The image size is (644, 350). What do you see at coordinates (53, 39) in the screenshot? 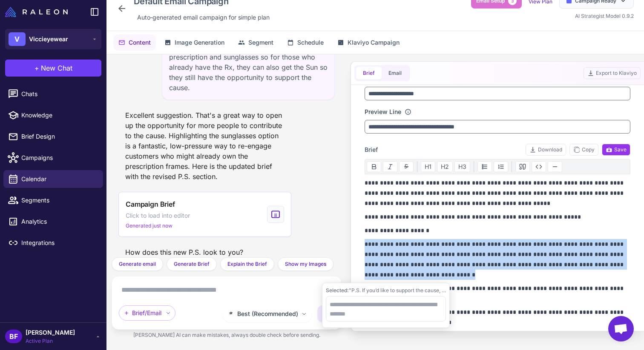
I see `button: VViccieyewear` at bounding box center [53, 39].